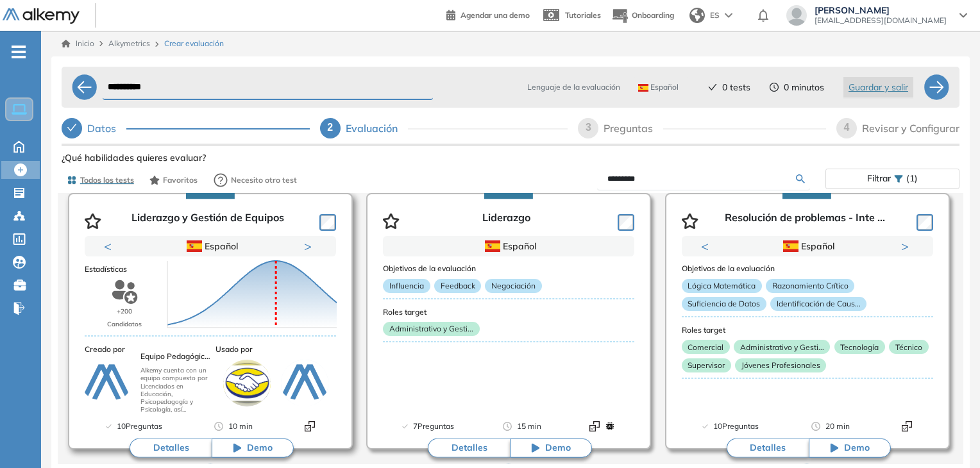 The width and height of the screenshot is (980, 468). What do you see at coordinates (583, 15) in the screenshot?
I see `span: Tutoriales` at bounding box center [583, 15].